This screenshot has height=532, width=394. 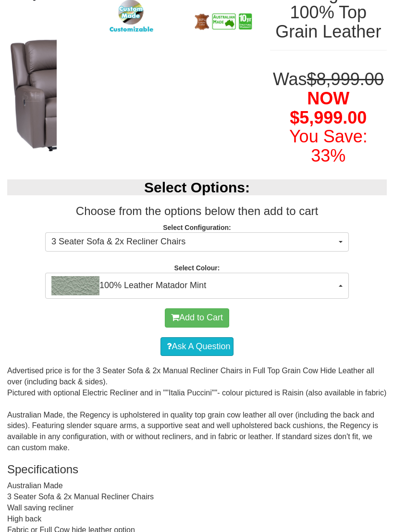 I want to click on b: Select Options:, so click(x=197, y=187).